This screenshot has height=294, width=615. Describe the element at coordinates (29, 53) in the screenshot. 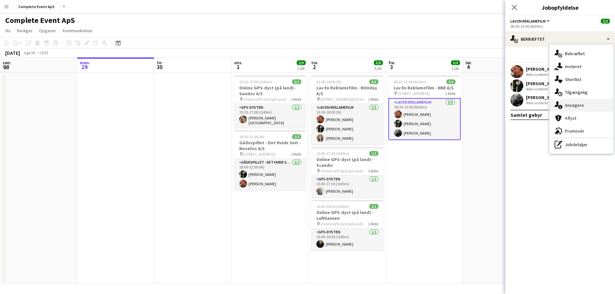

I see `span: Uge 39` at that location.